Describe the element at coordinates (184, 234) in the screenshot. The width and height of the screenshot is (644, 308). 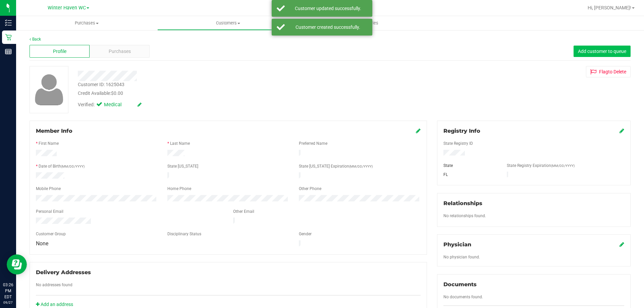
I see `label: Disciplinary Status` at that location.